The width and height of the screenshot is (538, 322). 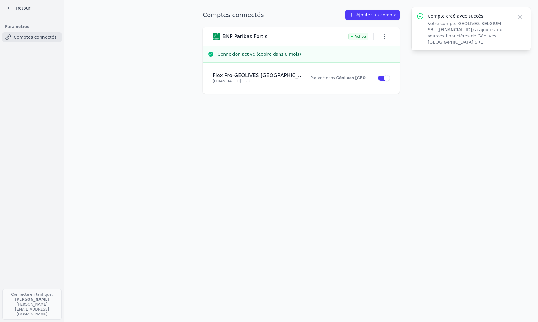 What do you see at coordinates (19, 8) in the screenshot?
I see `a: Retour` at bounding box center [19, 8].